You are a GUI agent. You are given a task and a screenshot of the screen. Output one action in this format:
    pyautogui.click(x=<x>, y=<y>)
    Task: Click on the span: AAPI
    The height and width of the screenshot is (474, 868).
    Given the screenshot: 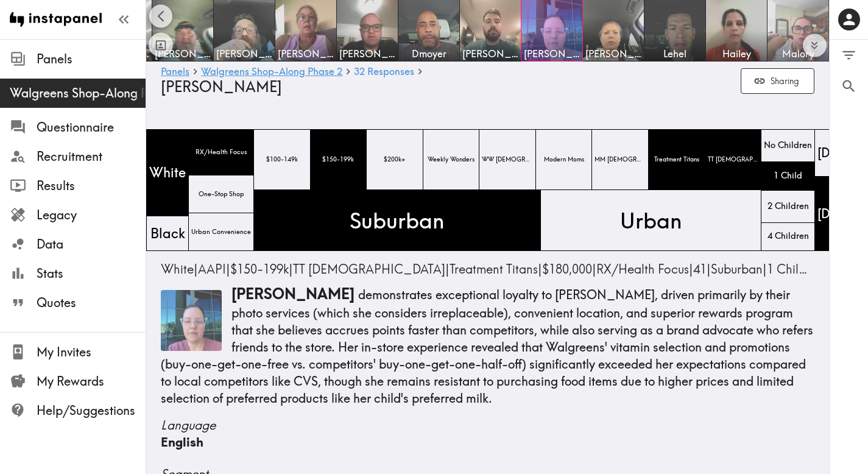 What is the action you would take?
    pyautogui.click(x=212, y=269)
    